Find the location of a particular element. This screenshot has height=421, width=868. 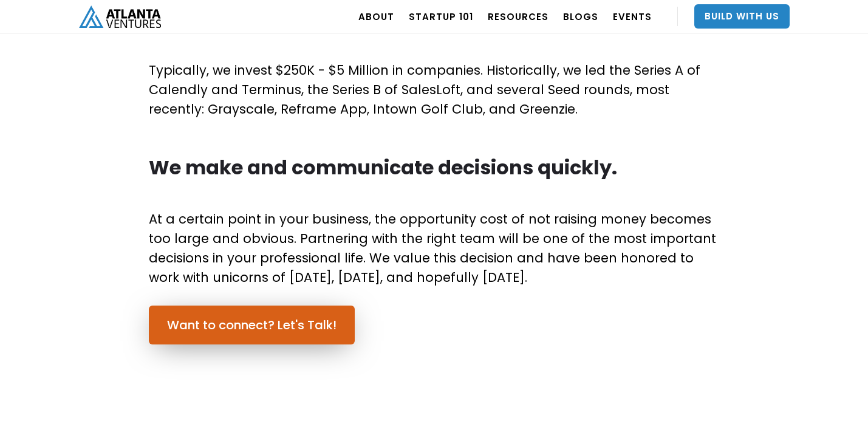

p: At a certain point in your business, the opportunity cost of not raising money becomes too large ... is located at coordinates (434, 249).